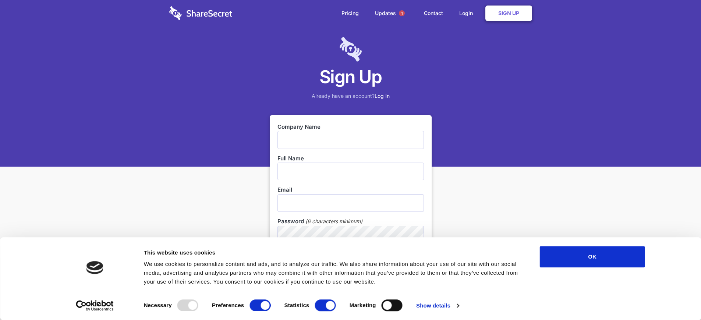 Image resolution: width=701 pixels, height=320 pixels. What do you see at coordinates (144, 297) in the screenshot?
I see `legend: Consent Selection` at bounding box center [144, 297].